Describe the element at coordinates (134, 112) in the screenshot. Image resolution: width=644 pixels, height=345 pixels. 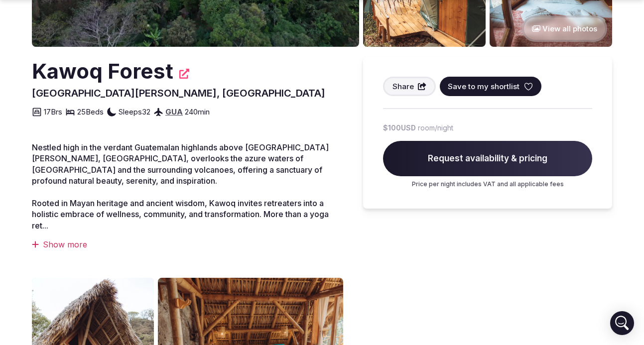
I see `span: Sleeps 32` at that location.